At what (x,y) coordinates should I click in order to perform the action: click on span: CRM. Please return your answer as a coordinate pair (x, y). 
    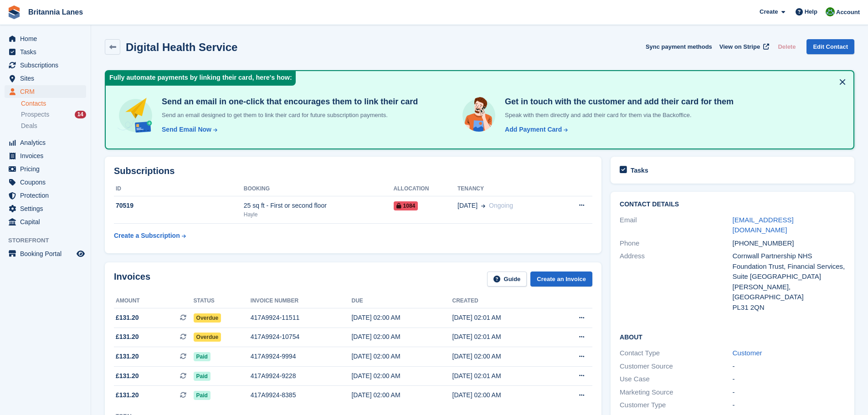
    Looking at the image, I should click on (47, 92).